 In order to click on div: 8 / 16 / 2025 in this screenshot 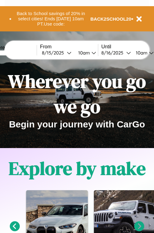, I will do `click(114, 53)`.